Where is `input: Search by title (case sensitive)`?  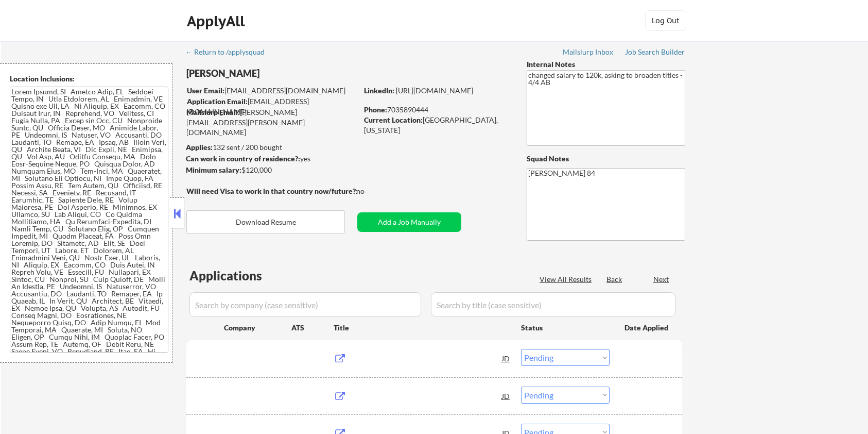 input: Search by title (case sensitive) is located at coordinates (553, 304).